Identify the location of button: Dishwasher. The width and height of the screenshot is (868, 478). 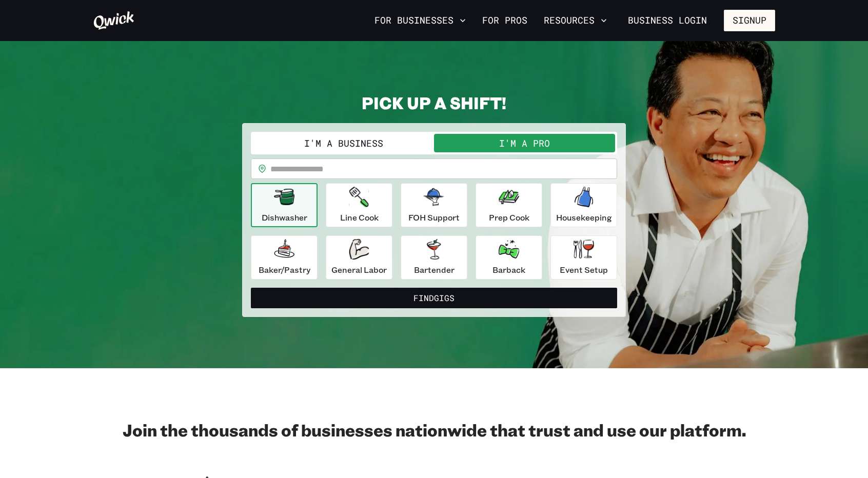
(284, 205).